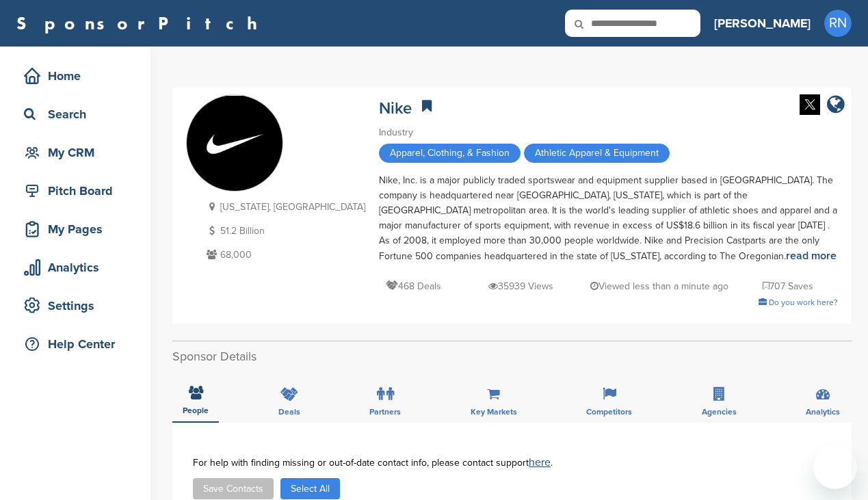 This screenshot has width=868, height=500. I want to click on button: Select All, so click(310, 489).